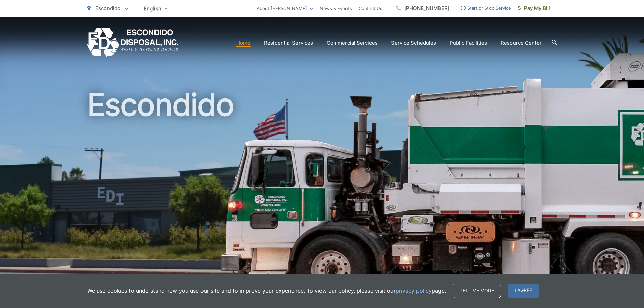 Image resolution: width=644 pixels, height=308 pixels. What do you see at coordinates (266, 291) in the screenshot?
I see `p: We use cookies to understand how you use our site and to improve your experience. To view our pol...` at bounding box center [266, 291].